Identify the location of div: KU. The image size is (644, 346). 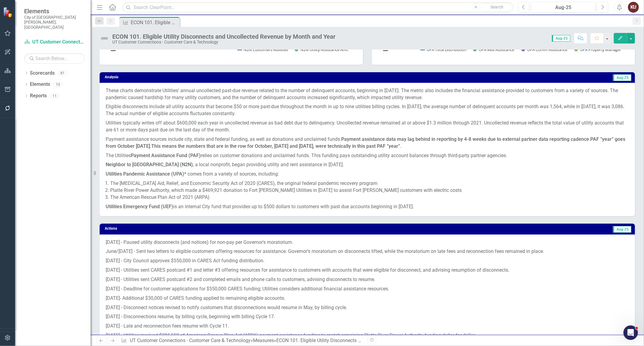
(633, 7).